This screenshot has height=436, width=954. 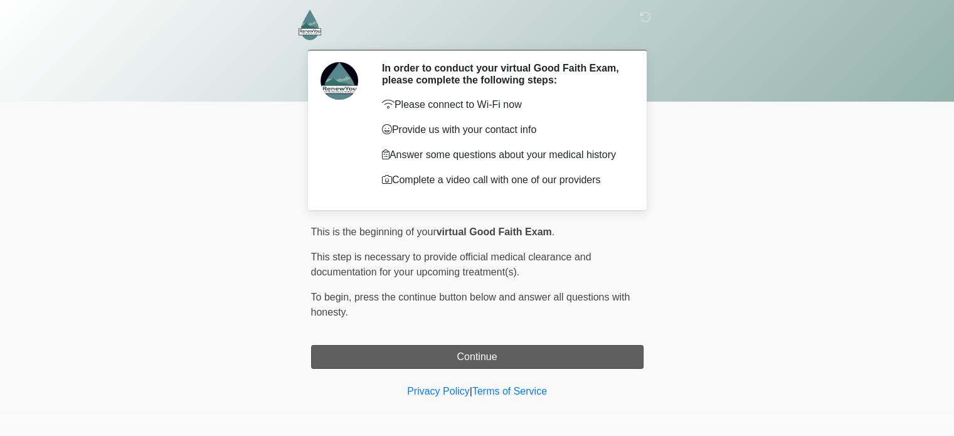 What do you see at coordinates (333, 297) in the screenshot?
I see `span: To begin,` at bounding box center [333, 297].